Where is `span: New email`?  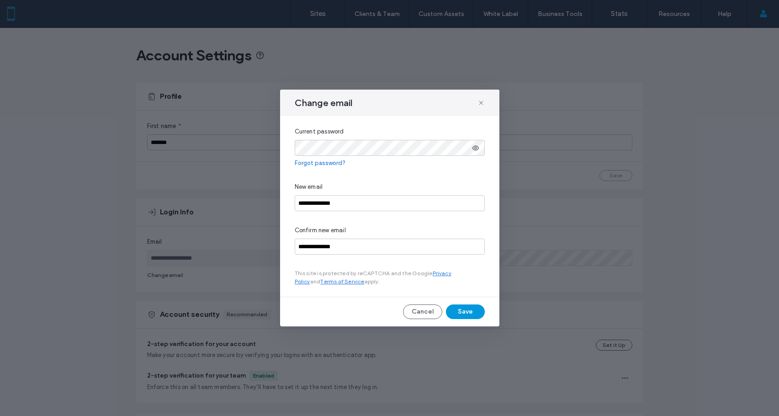
span: New email is located at coordinates (309, 187).